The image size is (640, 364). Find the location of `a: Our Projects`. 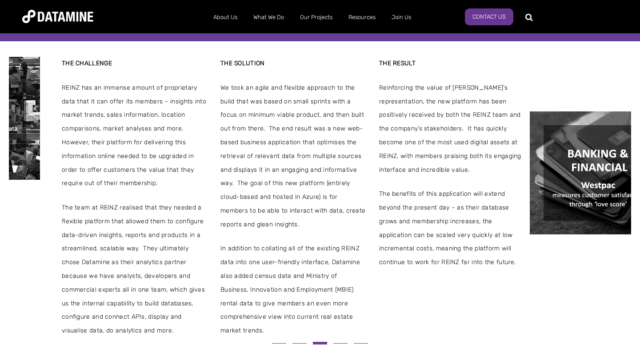

a: Our Projects is located at coordinates (316, 18).